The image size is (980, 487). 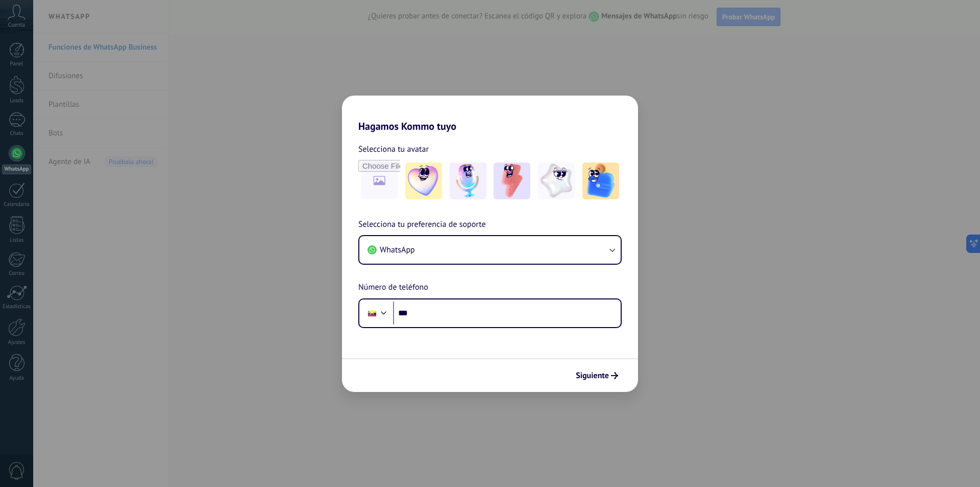 I want to click on img: -5.jpeg, so click(x=601, y=181).